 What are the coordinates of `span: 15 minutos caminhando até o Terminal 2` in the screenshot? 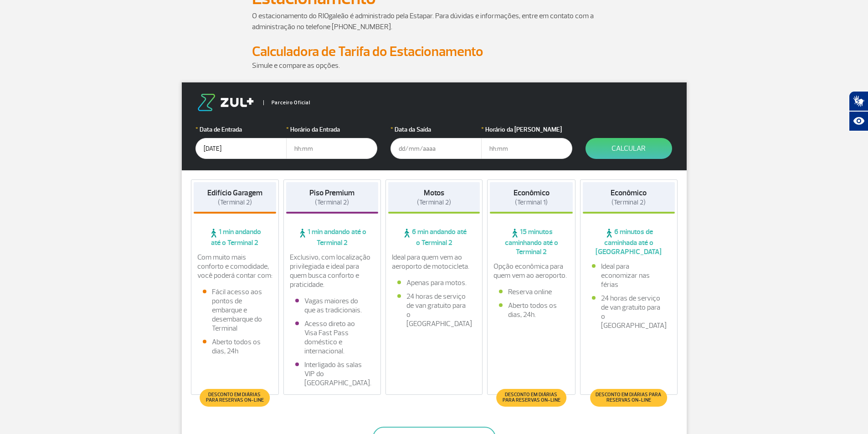 It's located at (532, 242).